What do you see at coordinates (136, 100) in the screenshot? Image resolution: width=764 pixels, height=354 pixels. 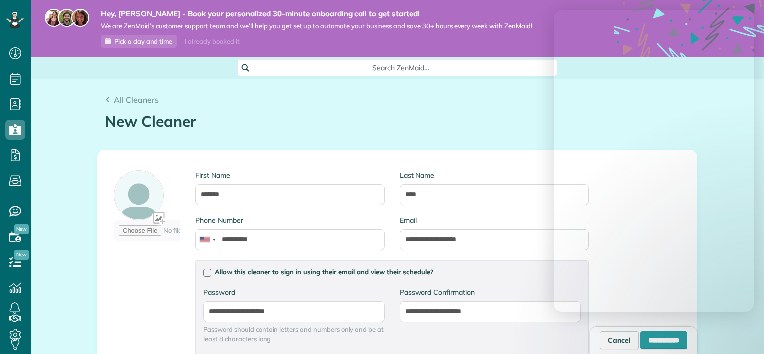 I see `span: All Cleaners` at bounding box center [136, 100].